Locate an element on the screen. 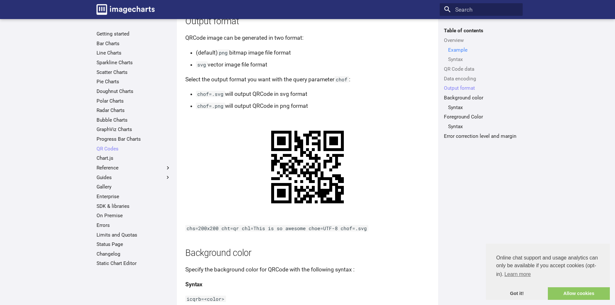 The height and width of the screenshot is (305, 615). nav: Overview is located at coordinates (481, 55).